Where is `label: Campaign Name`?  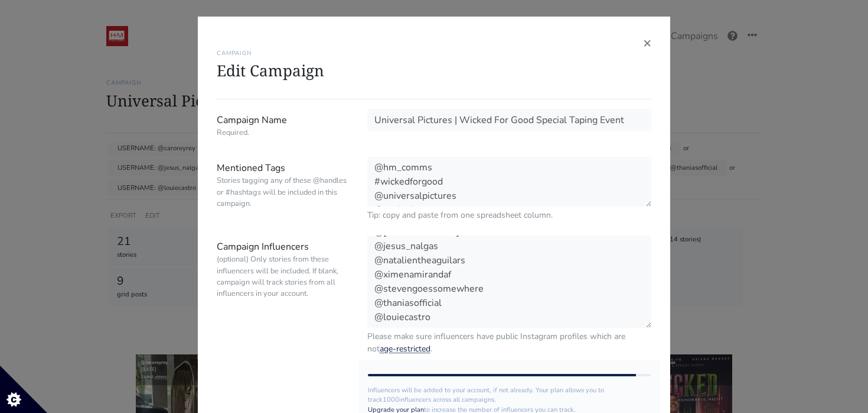 label: Campaign Name is located at coordinates (283, 126).